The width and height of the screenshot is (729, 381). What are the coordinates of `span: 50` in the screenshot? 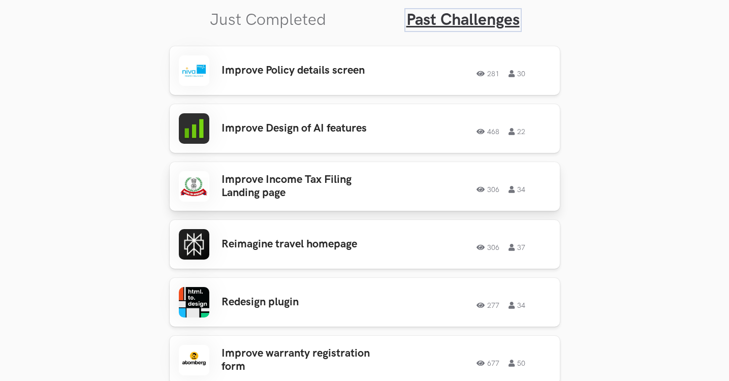 It's located at (517, 363).